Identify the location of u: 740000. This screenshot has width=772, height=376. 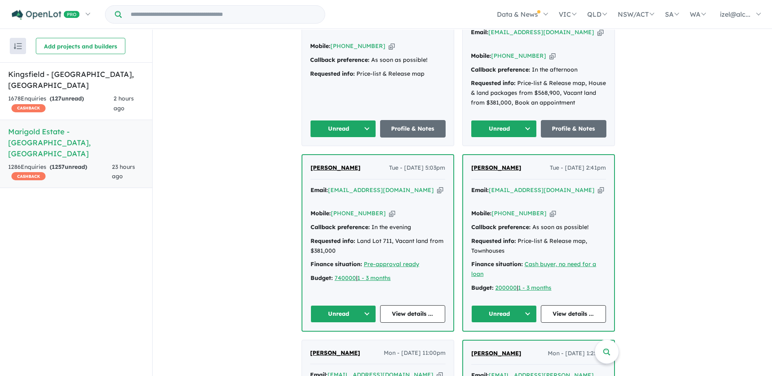
(345, 278).